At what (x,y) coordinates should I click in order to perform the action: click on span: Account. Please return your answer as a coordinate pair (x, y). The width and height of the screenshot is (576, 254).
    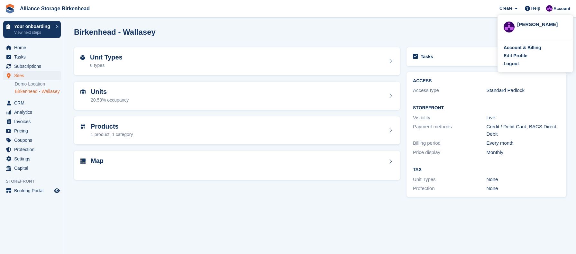
    Looking at the image, I should click on (562, 9).